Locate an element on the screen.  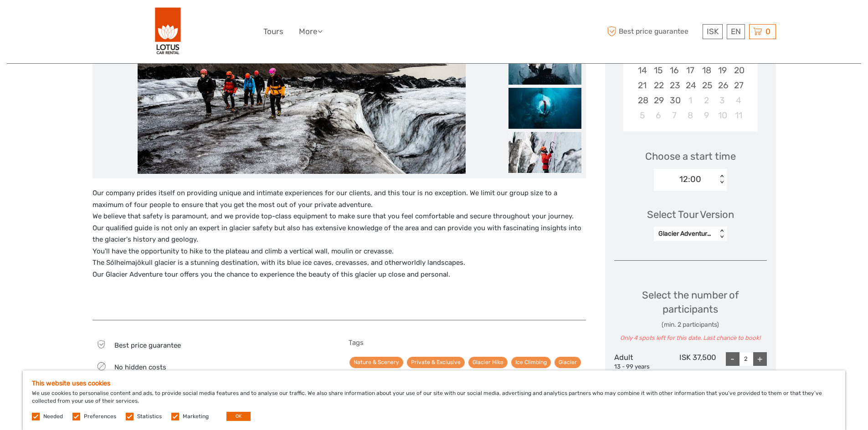
div: Choose Tuesday, September 30th, 2025 is located at coordinates (674, 100).